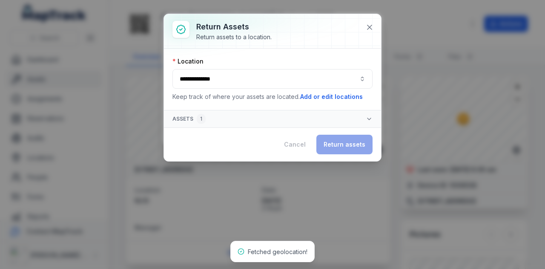 The image size is (545, 269). Describe the element at coordinates (234, 37) in the screenshot. I see `div: Return assets to a location.` at that location.